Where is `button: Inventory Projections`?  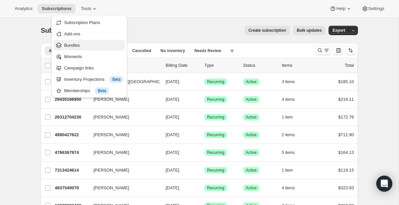
button: Inventory Projections is located at coordinates (89, 79).